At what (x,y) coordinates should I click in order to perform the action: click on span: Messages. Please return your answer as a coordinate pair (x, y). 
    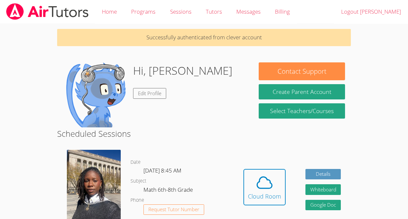
    Looking at the image, I should click on (248, 11).